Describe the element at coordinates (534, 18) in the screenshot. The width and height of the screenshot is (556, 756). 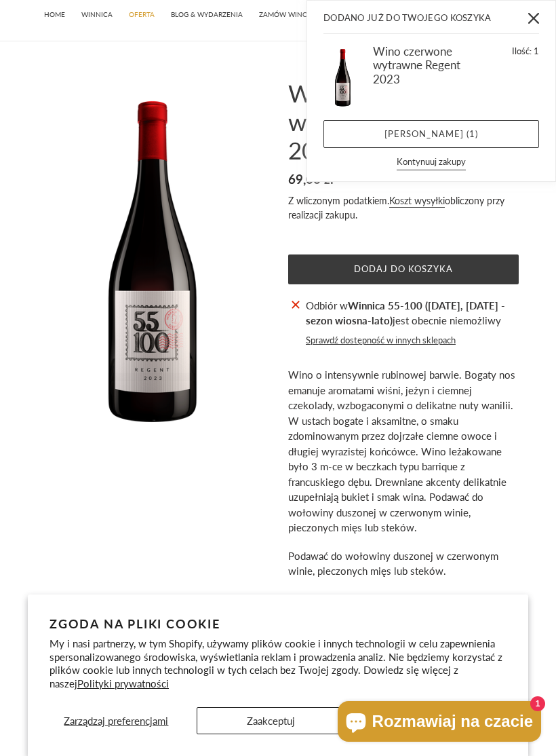
I see `button: Zamknij` at that location.